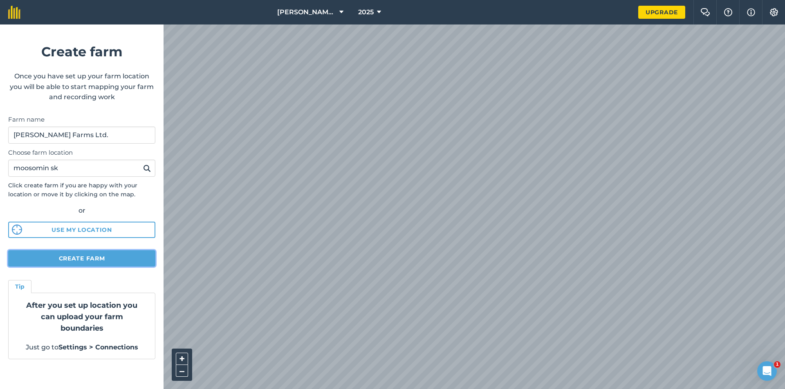 This screenshot has width=785, height=389. What do you see at coordinates (82, 153) in the screenshot?
I see `label: Choose farm location` at bounding box center [82, 153].